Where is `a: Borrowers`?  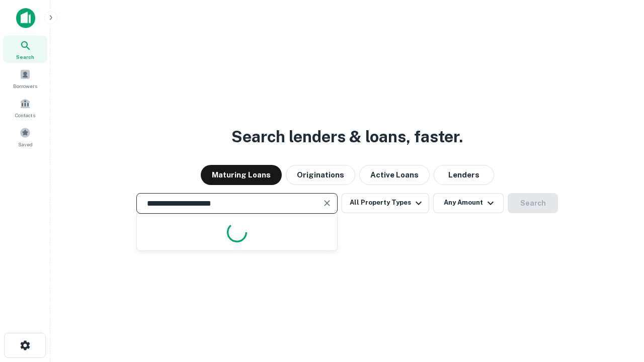
a: Borrowers is located at coordinates (25, 78).